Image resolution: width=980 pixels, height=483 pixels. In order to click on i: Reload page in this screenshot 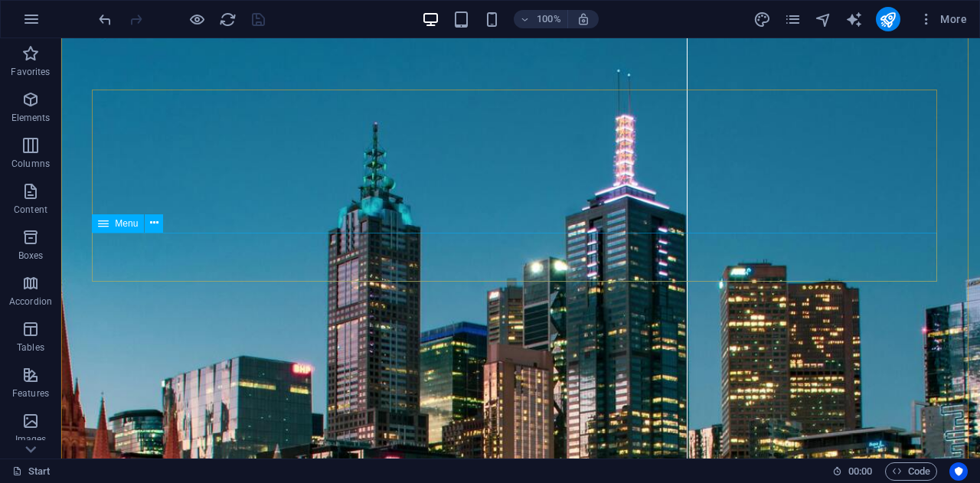, I will do `click(227, 20)`.